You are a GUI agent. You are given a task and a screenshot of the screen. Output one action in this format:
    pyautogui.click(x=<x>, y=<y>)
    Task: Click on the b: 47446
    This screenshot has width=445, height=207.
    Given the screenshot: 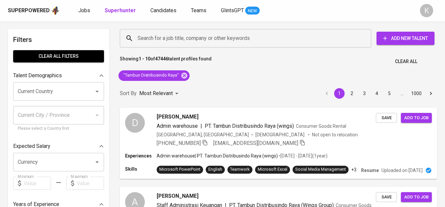 What is the action you would take?
    pyautogui.click(x=162, y=59)
    